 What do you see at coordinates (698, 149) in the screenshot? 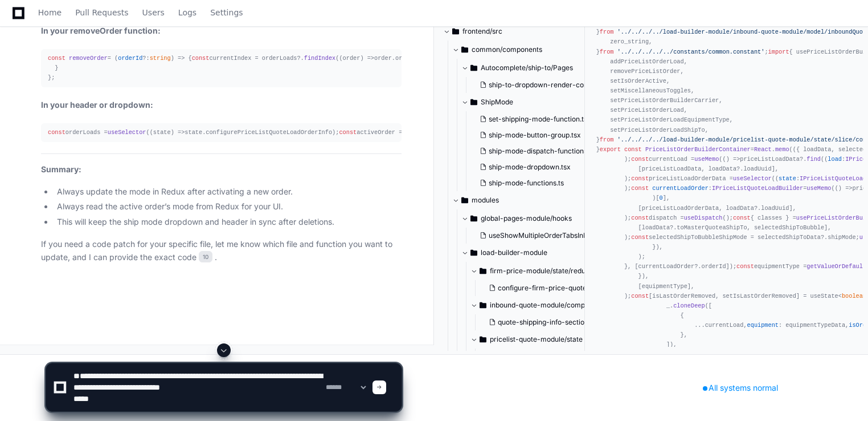
I see `span: PriceListOrderBuilderContainer` at bounding box center [698, 149].